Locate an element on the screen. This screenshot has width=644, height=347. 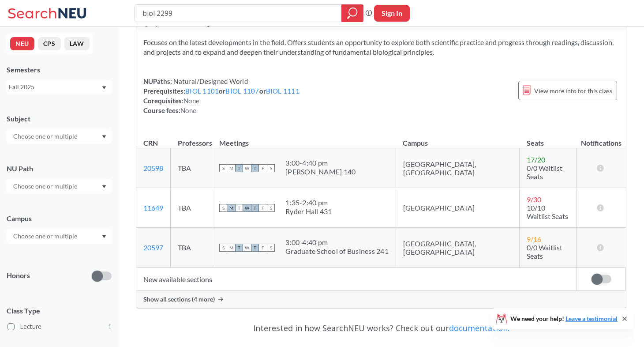
div: Fall 2025 is located at coordinates (55, 87).